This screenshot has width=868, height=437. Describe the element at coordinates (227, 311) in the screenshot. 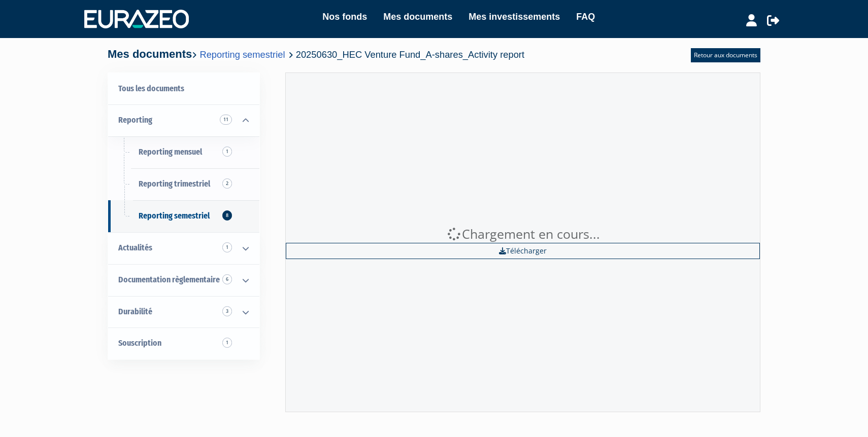

I see `span: 3` at that location.